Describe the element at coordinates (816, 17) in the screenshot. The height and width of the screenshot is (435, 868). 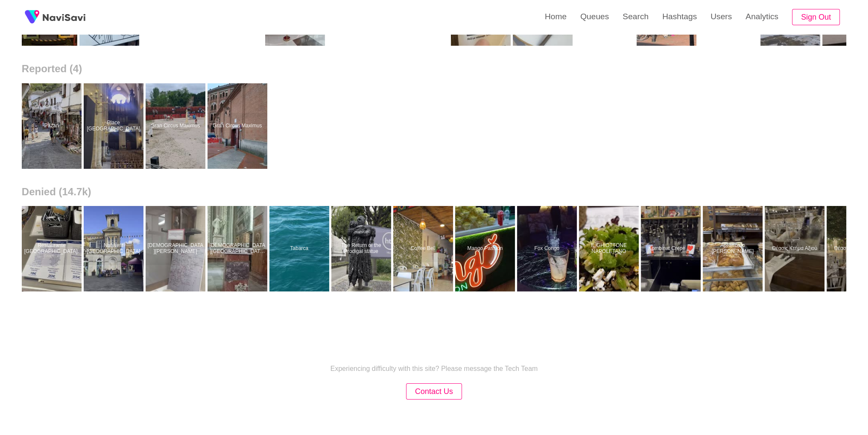
I see `button: Sign Out` at that location.